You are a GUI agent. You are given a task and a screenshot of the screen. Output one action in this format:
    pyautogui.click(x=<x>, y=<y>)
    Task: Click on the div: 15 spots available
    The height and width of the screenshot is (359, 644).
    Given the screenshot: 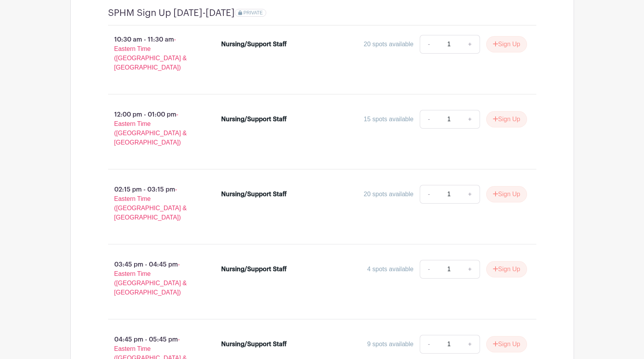 What is the action you would take?
    pyautogui.click(x=389, y=119)
    